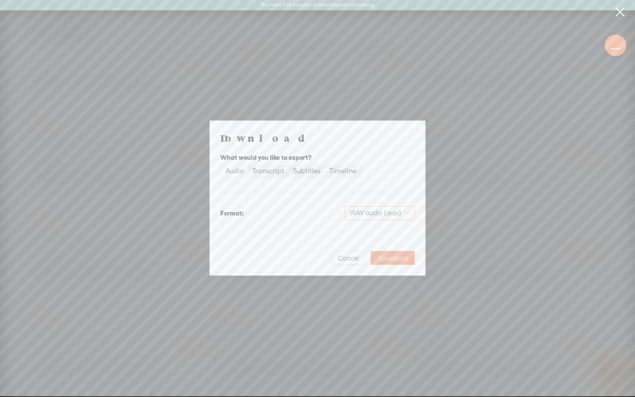  Describe the element at coordinates (348, 258) in the screenshot. I see `span: Cancel` at that location.